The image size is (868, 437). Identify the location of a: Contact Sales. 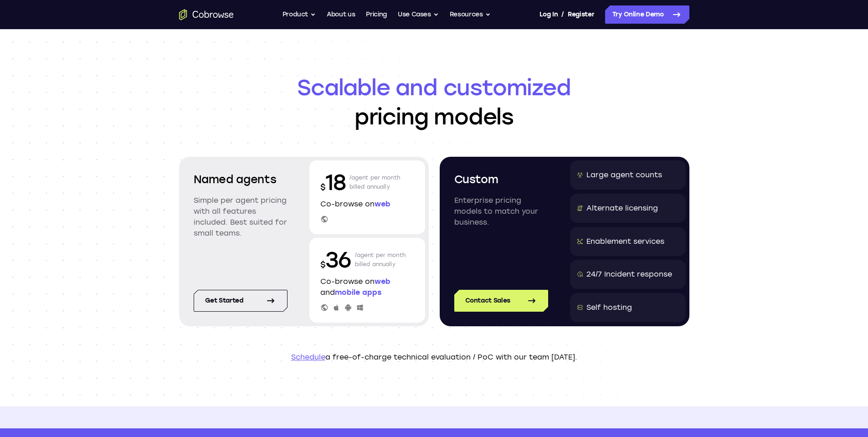
(501, 300).